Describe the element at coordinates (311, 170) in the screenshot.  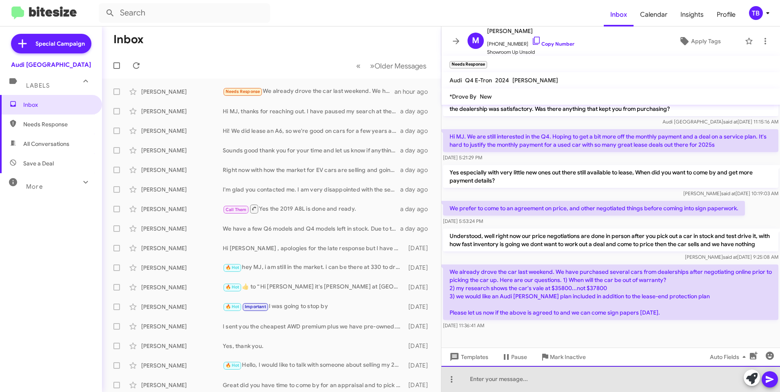
I see `div: Right now with how the market for EV cars are selling and going fast we are leaving price negotia...` at that location.